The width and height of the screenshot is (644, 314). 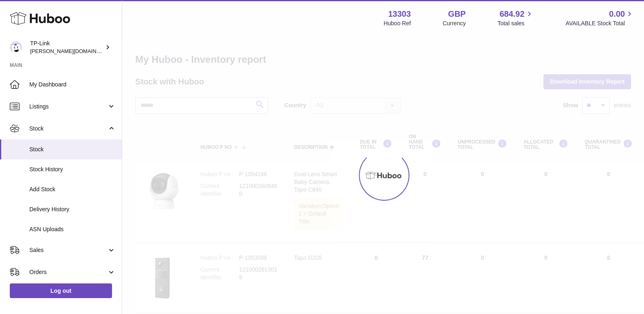 What do you see at coordinates (397, 23) in the screenshot?
I see `div: Huboo Ref` at bounding box center [397, 23].